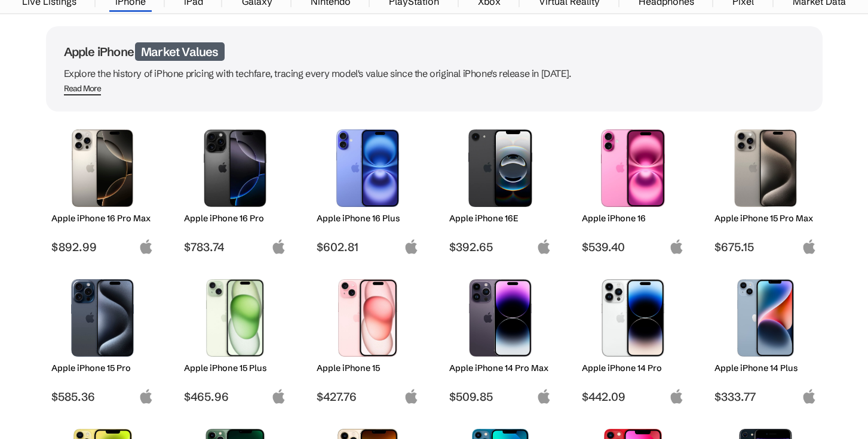 Image resolution: width=868 pixels, height=439 pixels. Describe the element at coordinates (235, 318) in the screenshot. I see `img: iPhone 15 Plus` at that location.